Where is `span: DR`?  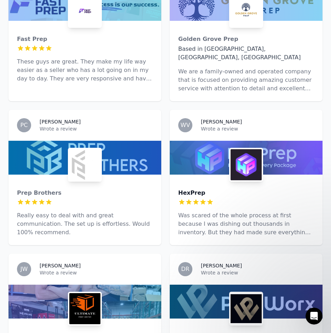 span: DR is located at coordinates (185, 270).